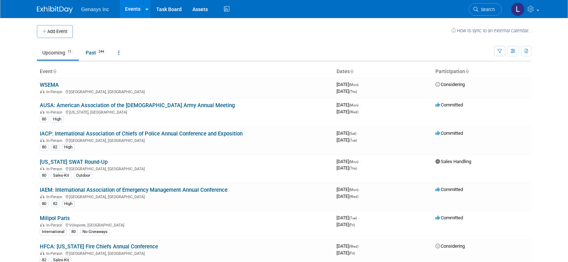 This screenshot has width=568, height=262. What do you see at coordinates (518, 9) in the screenshot?
I see `img: Lucy Temprano` at bounding box center [518, 9].